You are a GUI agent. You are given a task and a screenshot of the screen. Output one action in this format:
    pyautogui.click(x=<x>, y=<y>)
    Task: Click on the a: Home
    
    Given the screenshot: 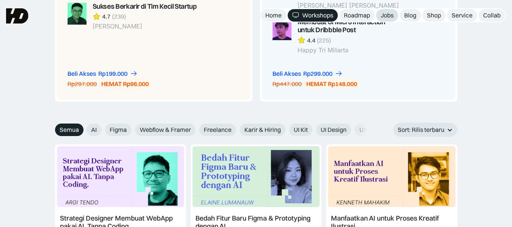 What is the action you would take?
    pyautogui.click(x=273, y=15)
    